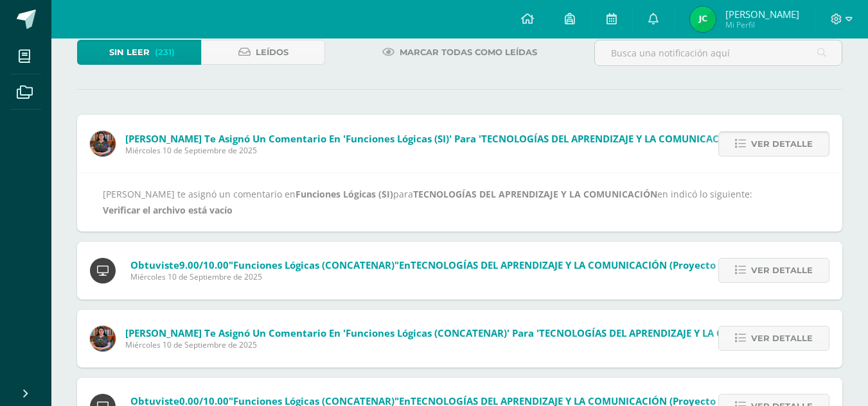  What do you see at coordinates (459, 52) in the screenshot?
I see `a: Marcar todas como leídas` at bounding box center [459, 52].